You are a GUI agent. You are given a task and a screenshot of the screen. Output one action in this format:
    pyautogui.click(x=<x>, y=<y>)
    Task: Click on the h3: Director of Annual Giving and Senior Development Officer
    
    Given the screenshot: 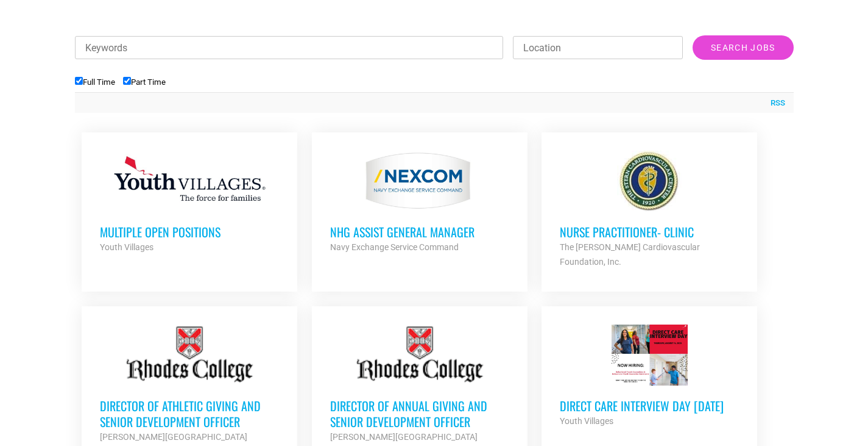 What is the action you would take?
    pyautogui.click(x=420, y=414)
    